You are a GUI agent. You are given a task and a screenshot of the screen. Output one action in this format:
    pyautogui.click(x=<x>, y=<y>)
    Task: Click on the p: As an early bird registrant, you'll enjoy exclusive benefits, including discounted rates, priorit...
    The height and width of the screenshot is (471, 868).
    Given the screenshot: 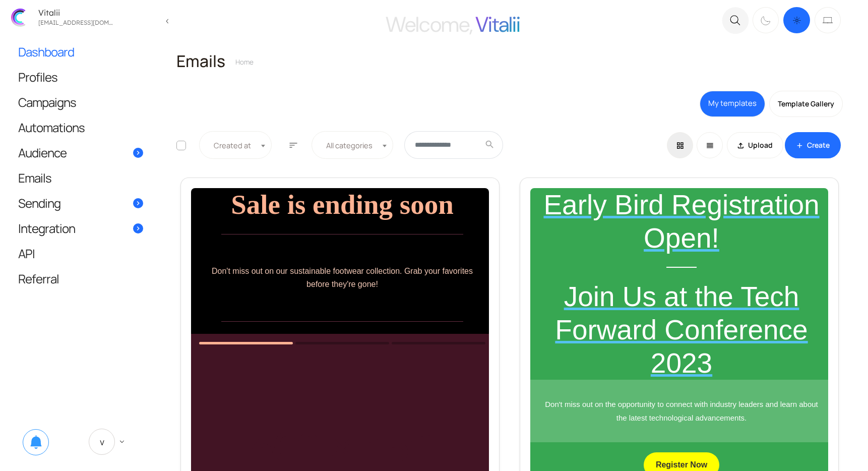 What is the action you would take?
    pyautogui.click(x=151, y=356)
    